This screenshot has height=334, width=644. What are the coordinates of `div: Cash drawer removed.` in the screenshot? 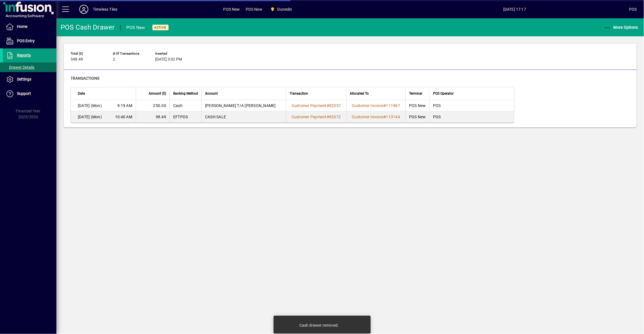 It's located at (319, 325).